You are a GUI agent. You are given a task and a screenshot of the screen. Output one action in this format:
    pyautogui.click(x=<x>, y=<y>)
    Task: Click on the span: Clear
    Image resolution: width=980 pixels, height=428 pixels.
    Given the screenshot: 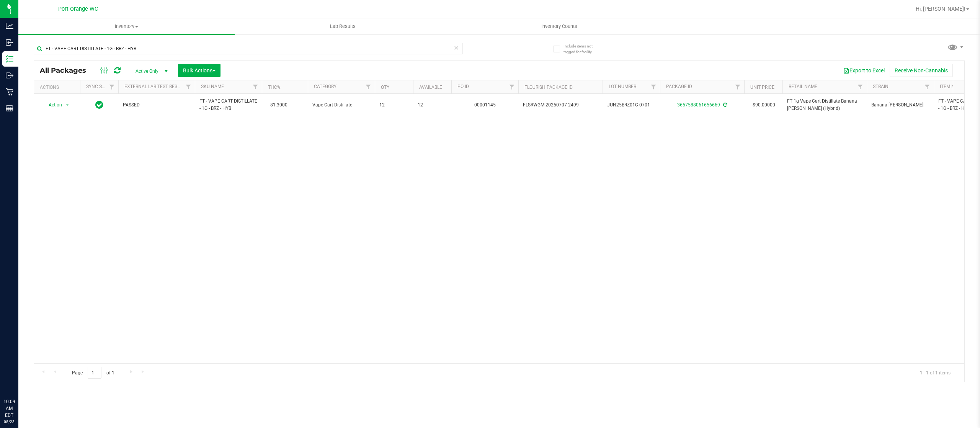 What is the action you would take?
    pyautogui.click(x=456, y=48)
    